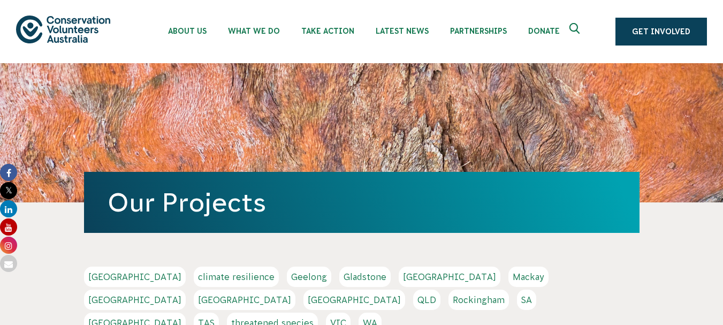 Image resolution: width=723 pixels, height=325 pixels. I want to click on a: climate resilience, so click(236, 277).